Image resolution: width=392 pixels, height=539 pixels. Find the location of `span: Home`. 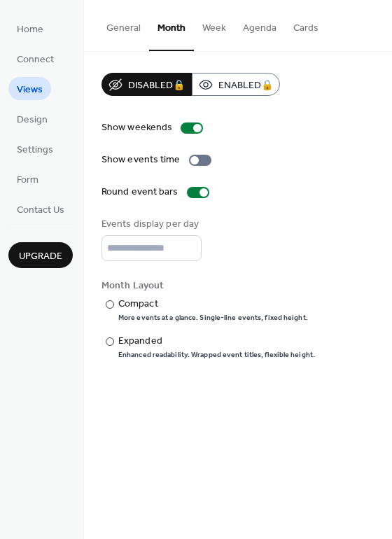

span: Home is located at coordinates (30, 29).